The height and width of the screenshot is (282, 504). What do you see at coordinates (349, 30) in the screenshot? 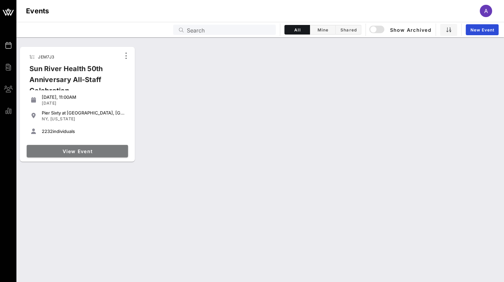
I see `span: Shared` at bounding box center [349, 30].